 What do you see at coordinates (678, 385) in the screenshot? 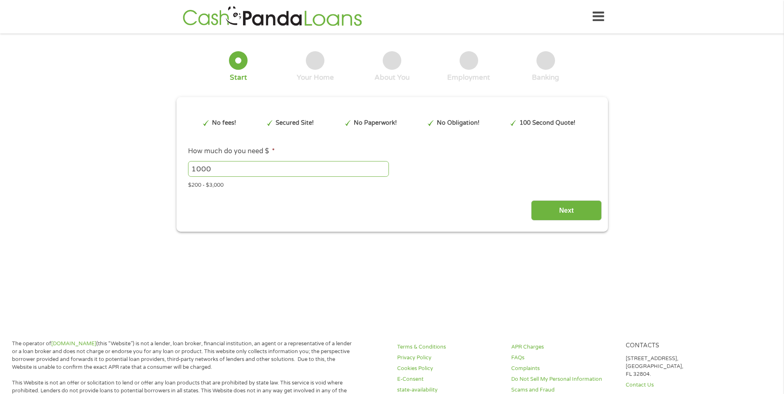
I see `a: Contact Us` at bounding box center [678, 385].